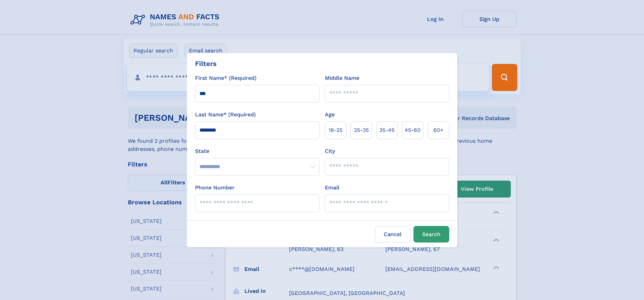 Image resolution: width=644 pixels, height=300 pixels. Describe the element at coordinates (393, 234) in the screenshot. I see `label: Cancel` at that location.